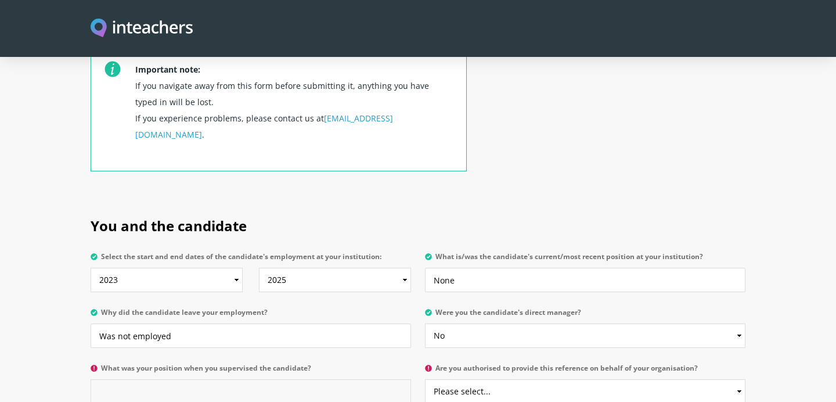 This screenshot has height=402, width=836. I want to click on a: Visit this site's homepage, so click(142, 28).